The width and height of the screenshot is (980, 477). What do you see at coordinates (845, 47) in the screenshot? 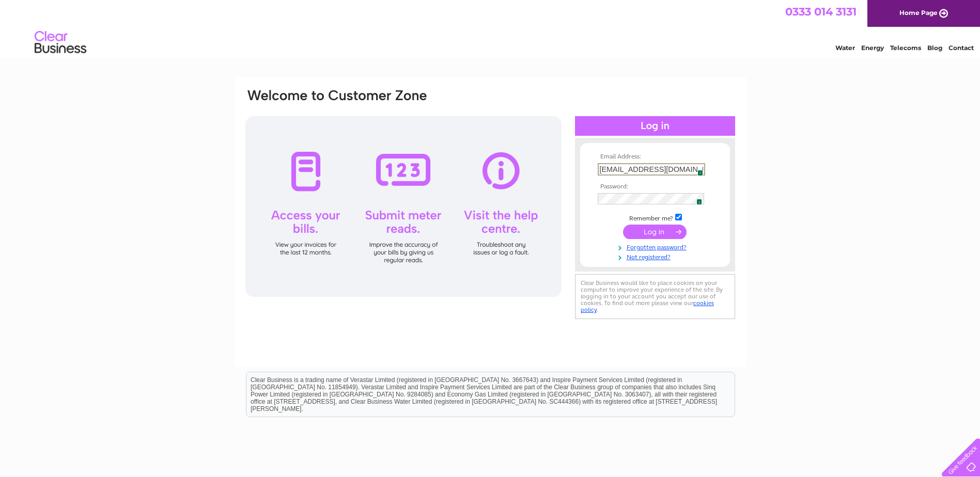
I see `a: Water` at bounding box center [845, 47].